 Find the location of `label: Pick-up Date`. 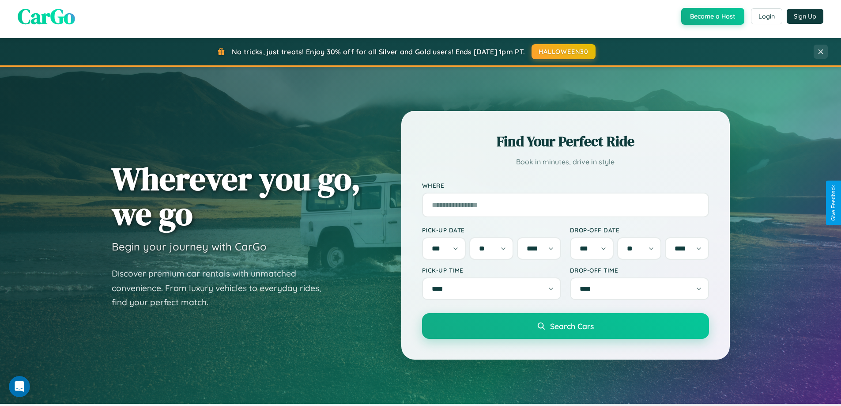

label: Pick-up Date is located at coordinates (491, 230).